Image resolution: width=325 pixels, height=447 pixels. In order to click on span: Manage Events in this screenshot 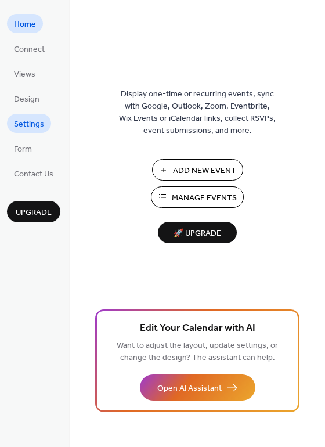, I will do `click(204, 198)`.